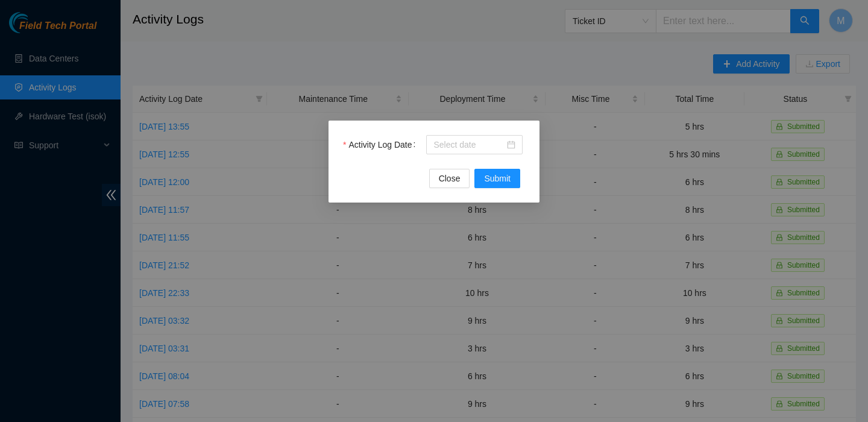 The image size is (868, 422). Describe the element at coordinates (450, 178) in the screenshot. I see `button: Close` at that location.